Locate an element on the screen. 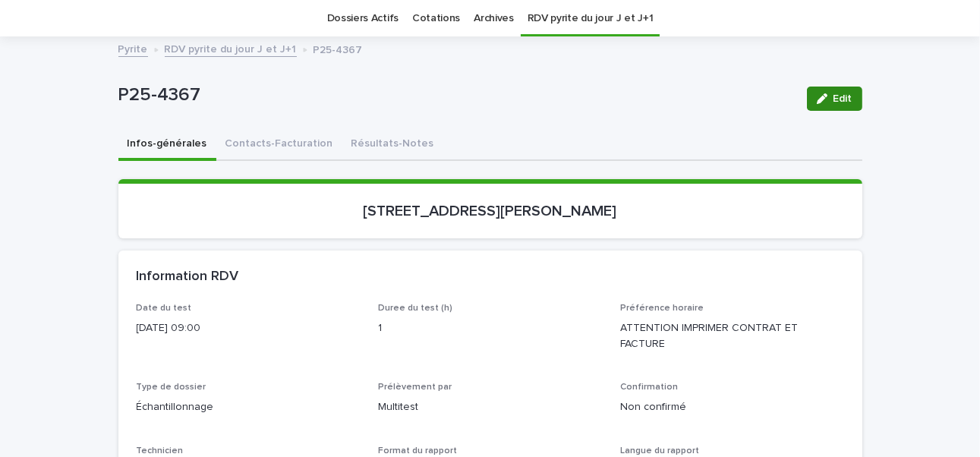 The height and width of the screenshot is (457, 980). a: Archives is located at coordinates (493, 18).